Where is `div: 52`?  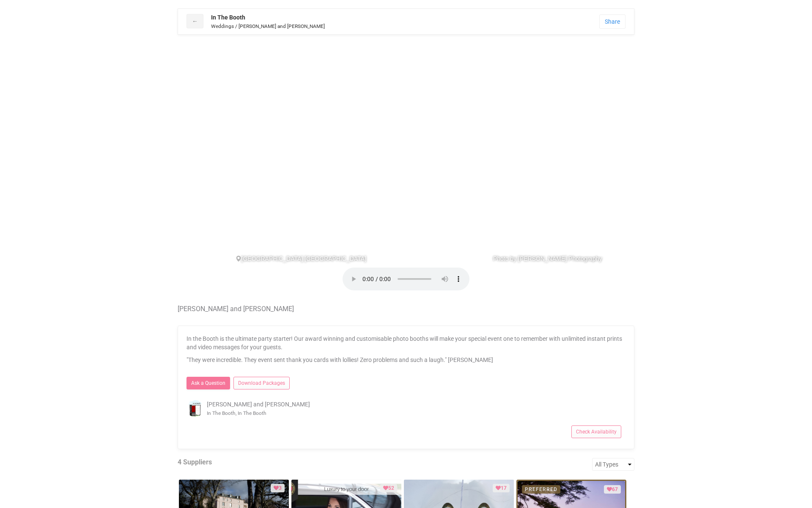
div: 52 is located at coordinates (389, 488).